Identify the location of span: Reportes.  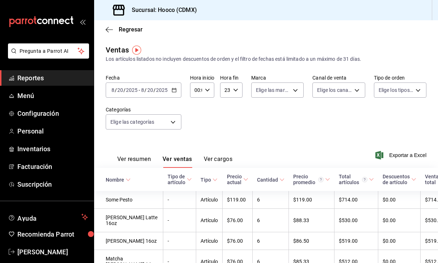
(53, 78).